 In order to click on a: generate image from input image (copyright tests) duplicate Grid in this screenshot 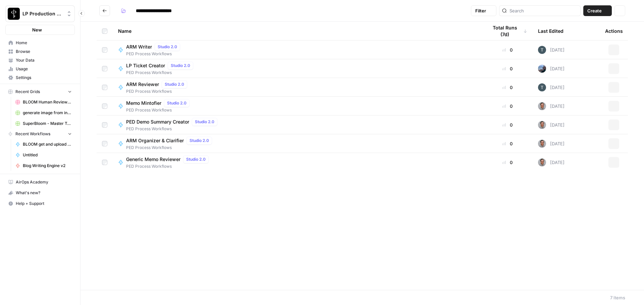, I will do `click(44, 113)`.